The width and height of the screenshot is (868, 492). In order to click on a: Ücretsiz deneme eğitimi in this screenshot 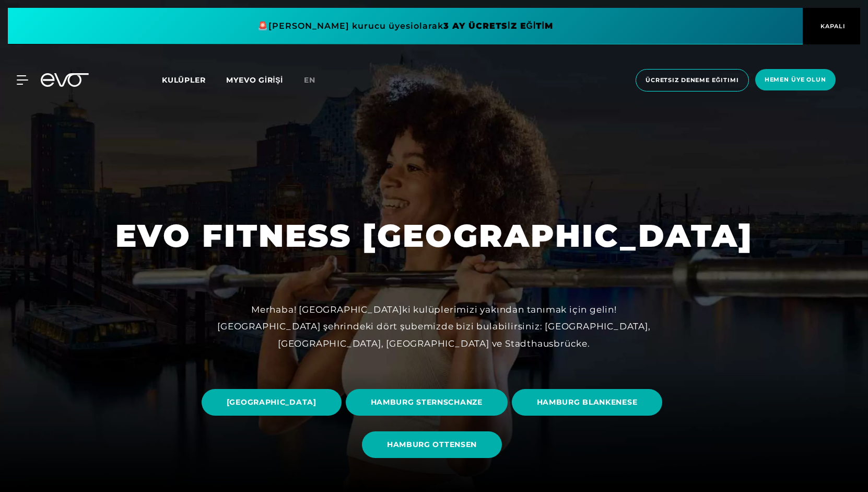, I will do `click(692, 80)`.